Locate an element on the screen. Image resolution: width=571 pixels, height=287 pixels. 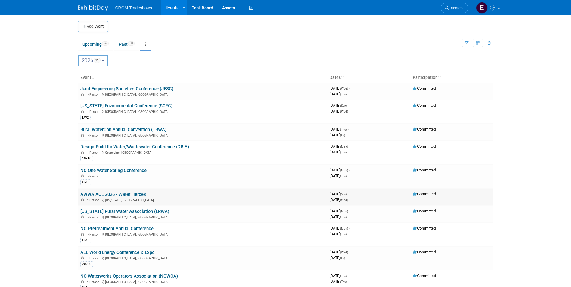
span: 36 is located at coordinates (105, 43).